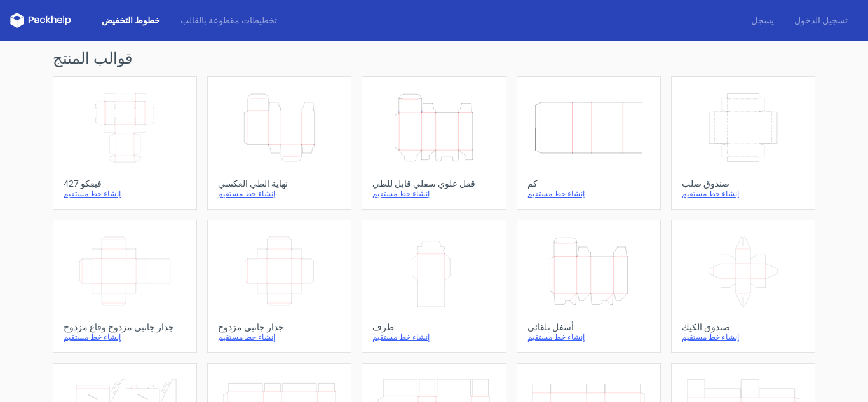 Image resolution: width=868 pixels, height=402 pixels. What do you see at coordinates (229, 20) in the screenshot?
I see `font: تخطيطات مقطوعة بالقالب` at bounding box center [229, 20].